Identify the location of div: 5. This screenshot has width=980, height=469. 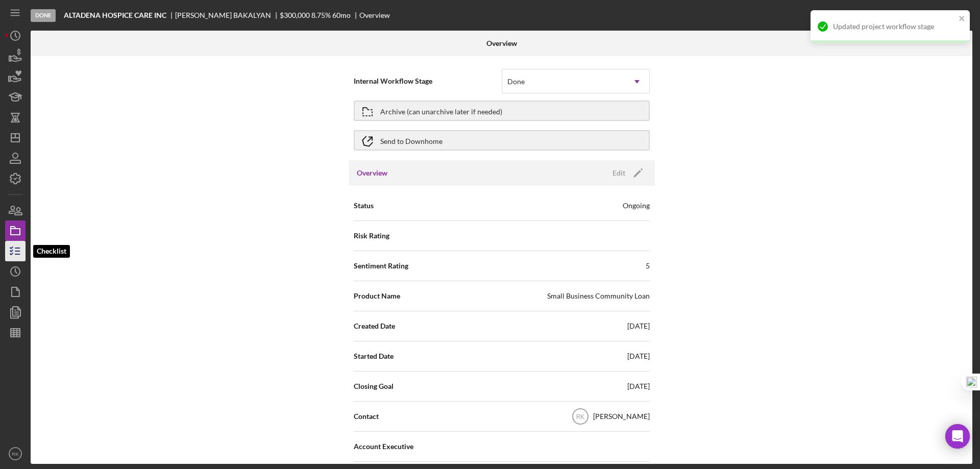
(648, 266).